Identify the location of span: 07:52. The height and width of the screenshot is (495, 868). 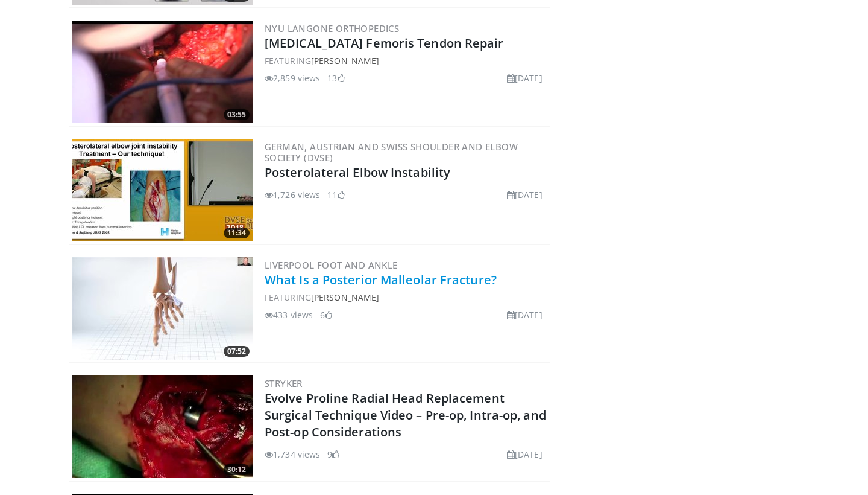
(237, 351).